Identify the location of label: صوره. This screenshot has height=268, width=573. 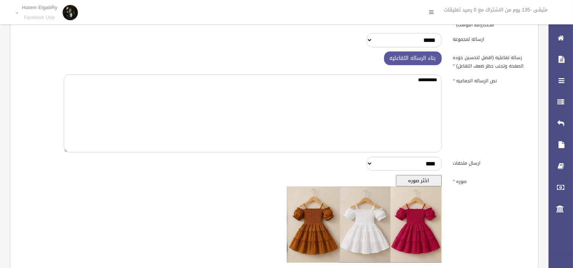
(490, 181).